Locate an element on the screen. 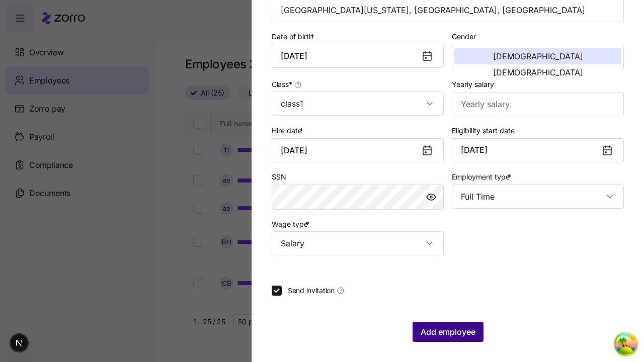  span: Send invitation is located at coordinates (311, 291).